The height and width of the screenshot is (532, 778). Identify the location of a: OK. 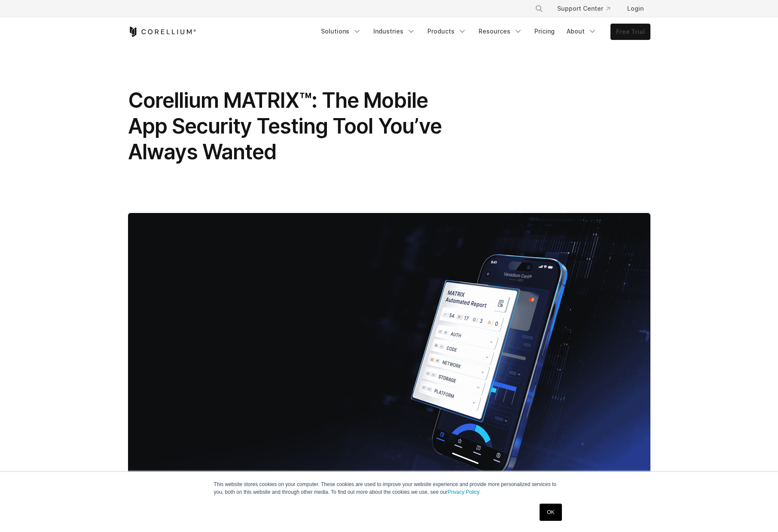
(550, 512).